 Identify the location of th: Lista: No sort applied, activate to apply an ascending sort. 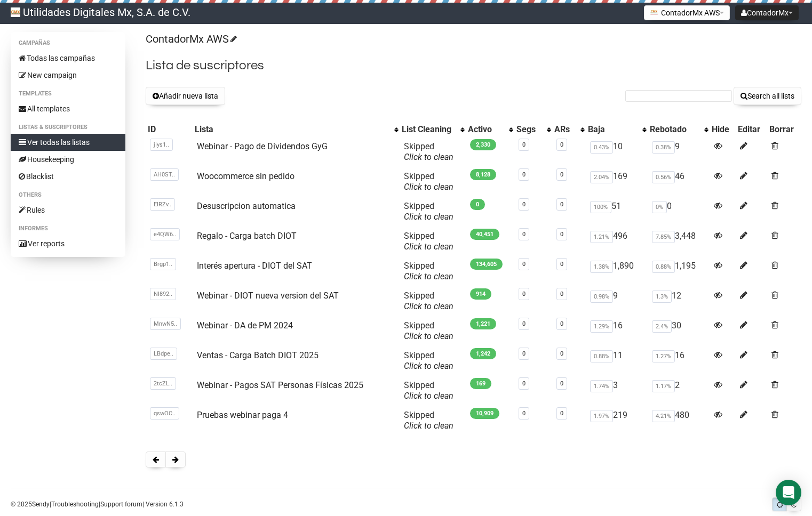
(297, 130).